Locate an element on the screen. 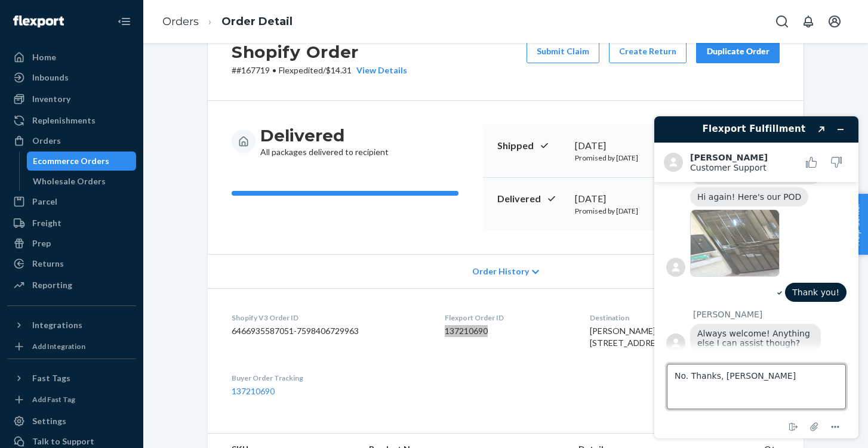 Image resolution: width=868 pixels, height=448 pixels. div: Add Fast Tag is located at coordinates (54, 399).